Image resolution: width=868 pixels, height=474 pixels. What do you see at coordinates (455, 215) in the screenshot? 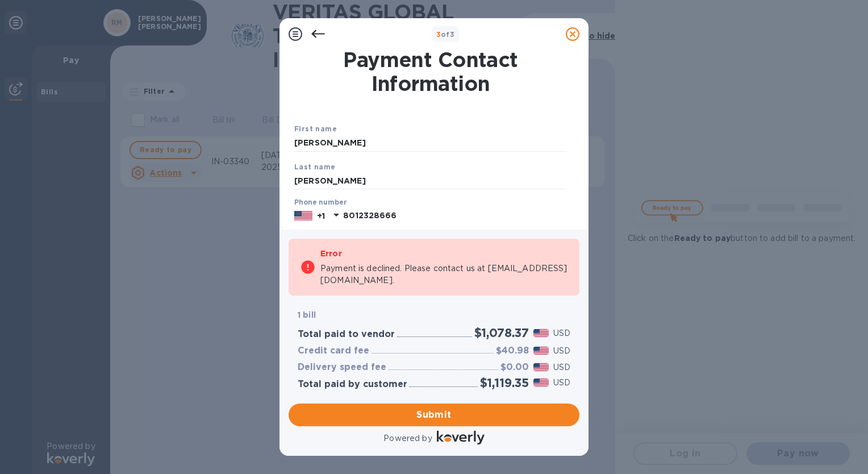
I see `input: Enter your phone number` at bounding box center [455, 215].